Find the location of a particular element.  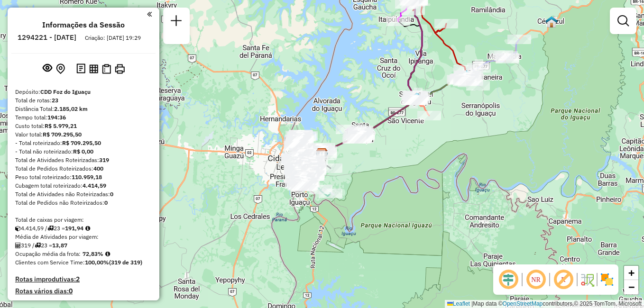

strong: 2.185,02 km is located at coordinates (71, 109).